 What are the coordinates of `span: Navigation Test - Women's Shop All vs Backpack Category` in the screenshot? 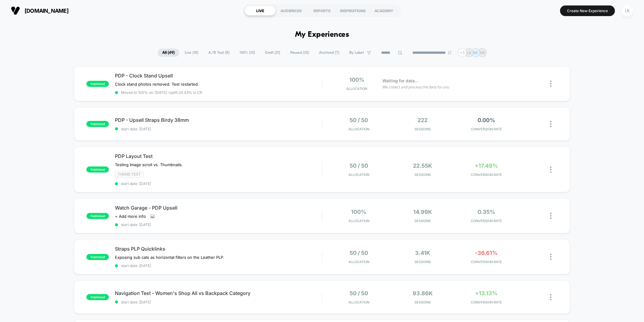 It's located at (218, 293).